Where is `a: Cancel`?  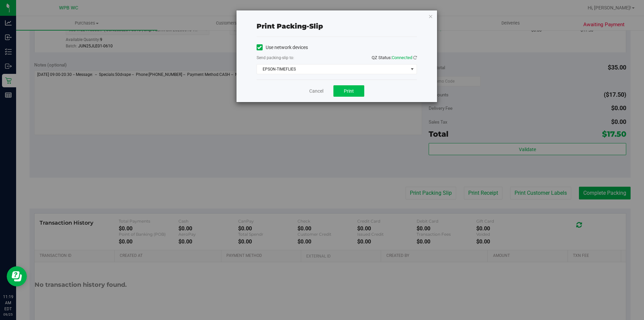 a: Cancel is located at coordinates (316, 91).